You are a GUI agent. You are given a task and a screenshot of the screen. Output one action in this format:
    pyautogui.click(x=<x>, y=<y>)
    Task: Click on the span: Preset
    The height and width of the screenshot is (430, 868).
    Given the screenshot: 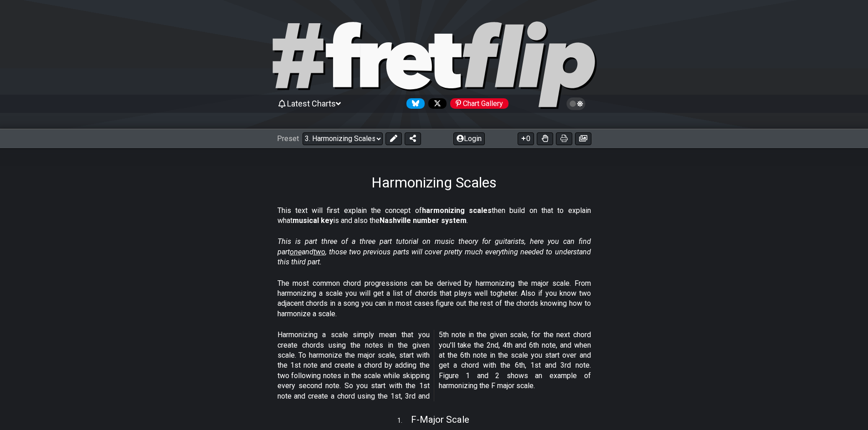 What is the action you would take?
    pyautogui.click(x=288, y=138)
    